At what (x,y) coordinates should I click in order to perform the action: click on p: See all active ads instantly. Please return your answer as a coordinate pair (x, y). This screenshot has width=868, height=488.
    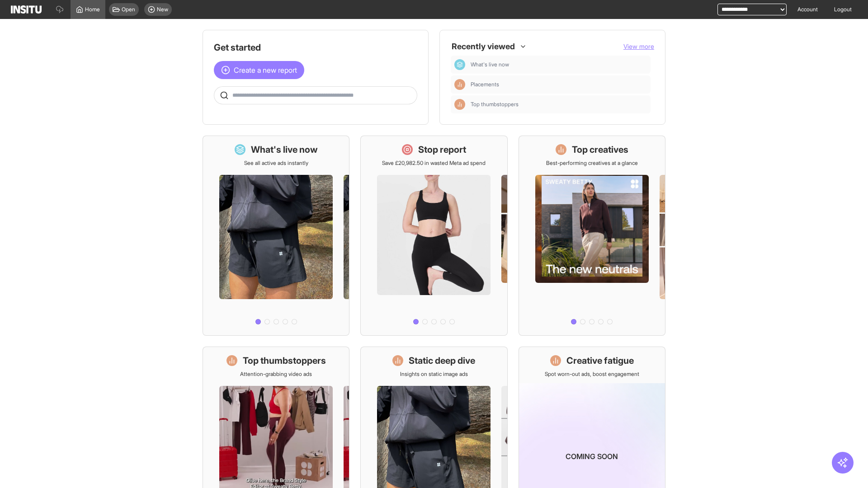
    Looking at the image, I should click on (276, 163).